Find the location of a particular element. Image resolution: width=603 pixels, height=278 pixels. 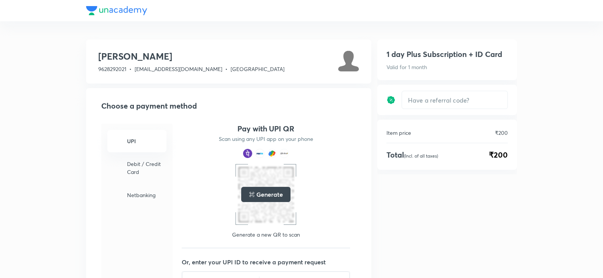

h4: Total is located at coordinates (412, 155).